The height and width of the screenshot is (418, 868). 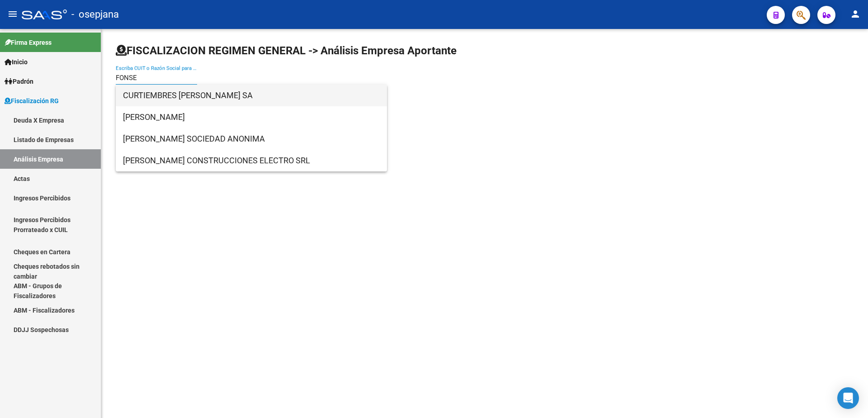 I want to click on div: Open Intercom Messenger, so click(x=848, y=398).